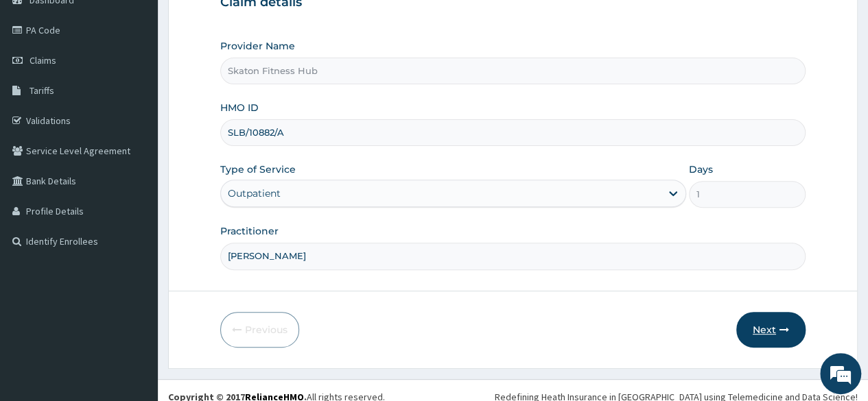 The image size is (868, 401). I want to click on span: Tariffs, so click(42, 90).